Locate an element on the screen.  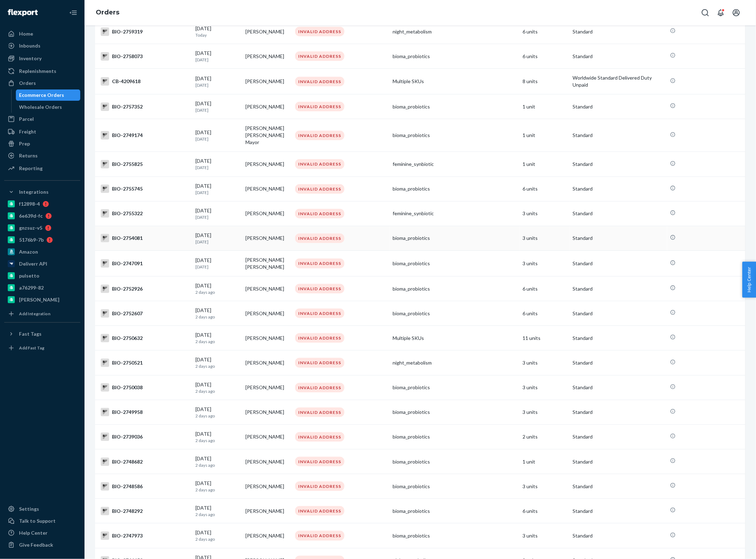
div: BIO-2748682 is located at coordinates (145, 462).